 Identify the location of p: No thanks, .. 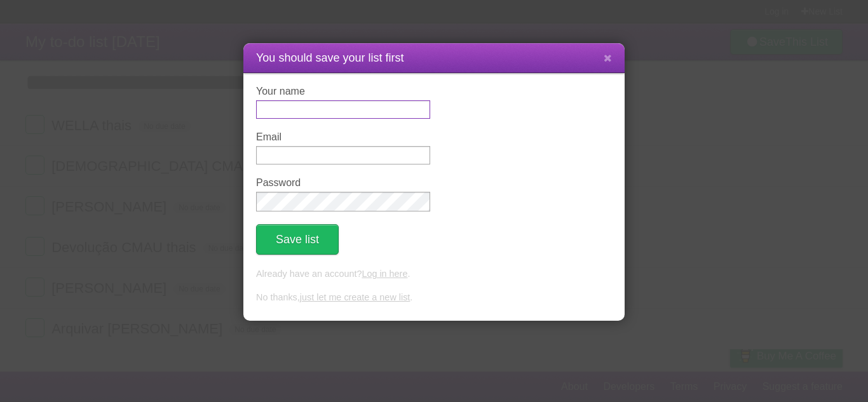
(434, 298).